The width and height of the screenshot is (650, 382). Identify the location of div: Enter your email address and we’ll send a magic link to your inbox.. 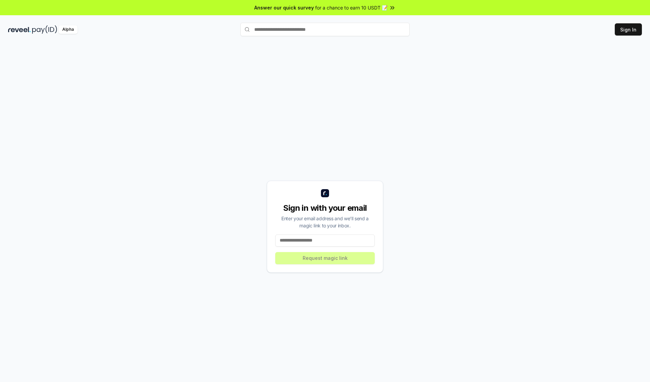
(325, 222).